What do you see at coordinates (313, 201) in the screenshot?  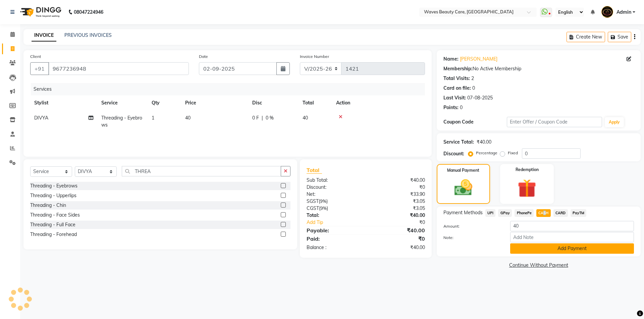 I see `span: SGST` at bounding box center [313, 201].